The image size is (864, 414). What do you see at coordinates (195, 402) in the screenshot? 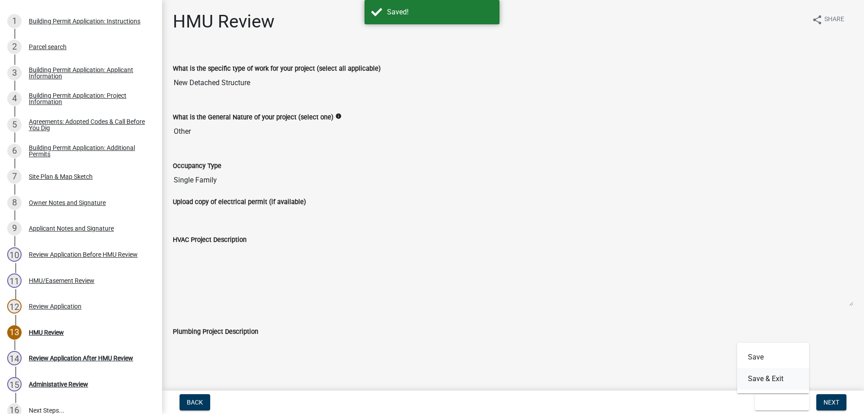
I see `button: Back` at bounding box center [195, 402].